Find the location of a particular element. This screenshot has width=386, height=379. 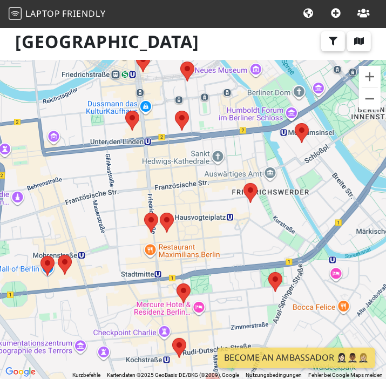

span: Laptop is located at coordinates (43, 13).